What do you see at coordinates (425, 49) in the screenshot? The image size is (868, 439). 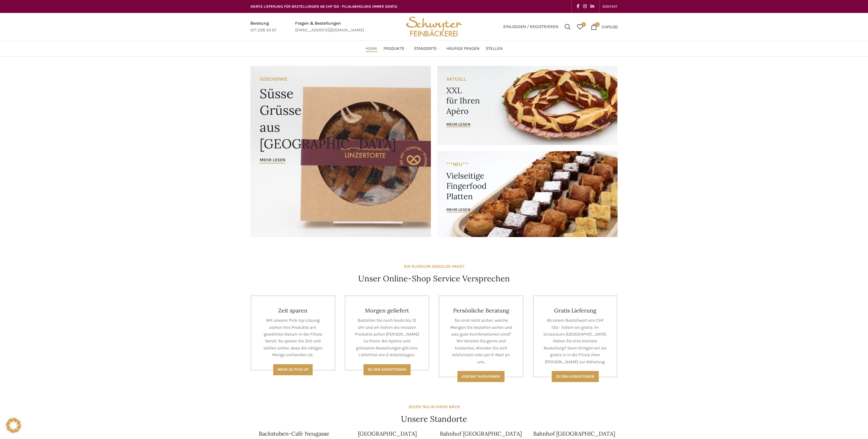 I see `span: Standorte` at bounding box center [425, 49].